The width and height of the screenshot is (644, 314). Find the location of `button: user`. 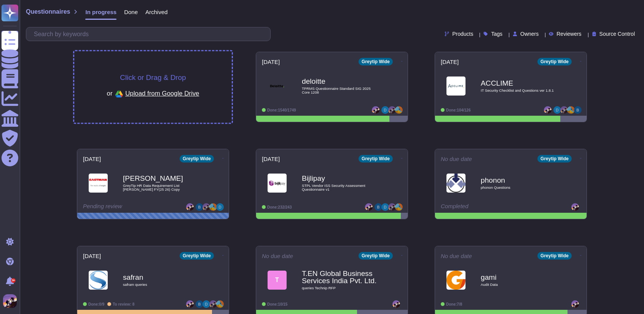

button: user is located at coordinates (12, 301).